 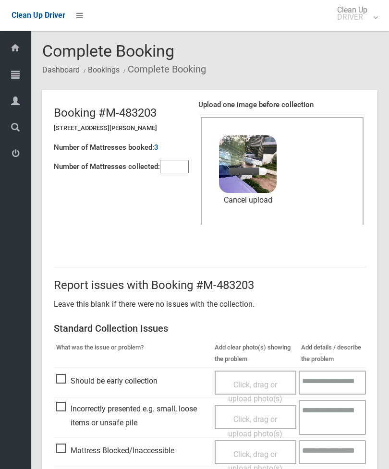 What do you see at coordinates (61, 70) in the screenshot?
I see `a: Dashboard` at bounding box center [61, 70].